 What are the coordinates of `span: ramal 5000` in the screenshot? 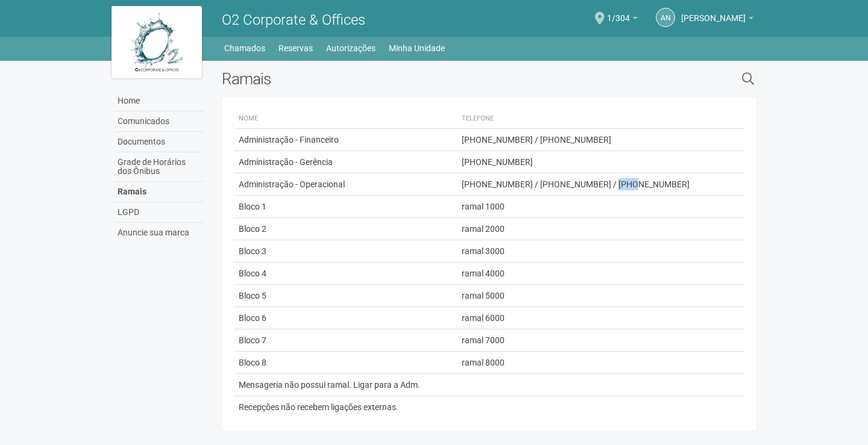 It's located at (483, 296).